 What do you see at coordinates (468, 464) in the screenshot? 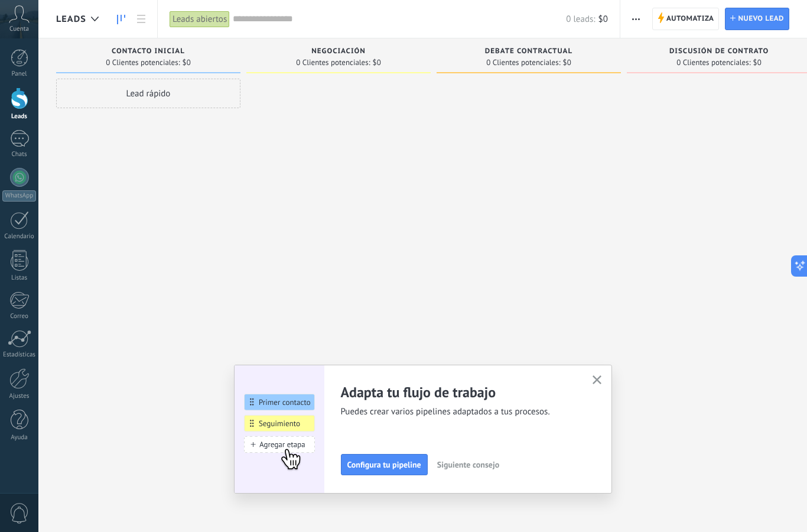
I see `button: Siguiente consejo` at bounding box center [468, 464].